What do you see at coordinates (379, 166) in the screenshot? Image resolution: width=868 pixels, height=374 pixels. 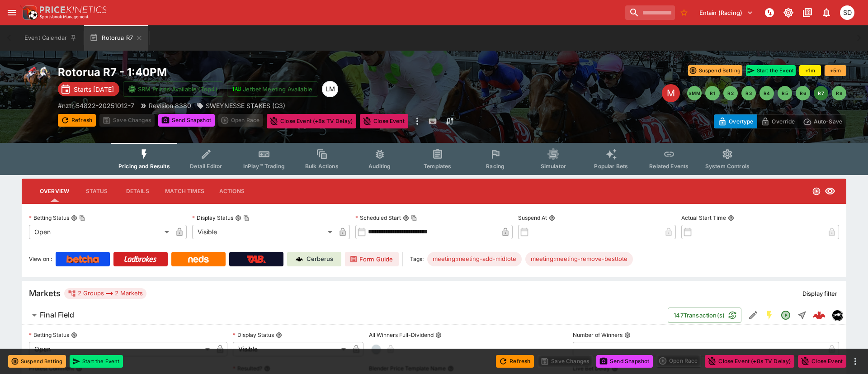 I see `span: Auditing` at bounding box center [379, 166].